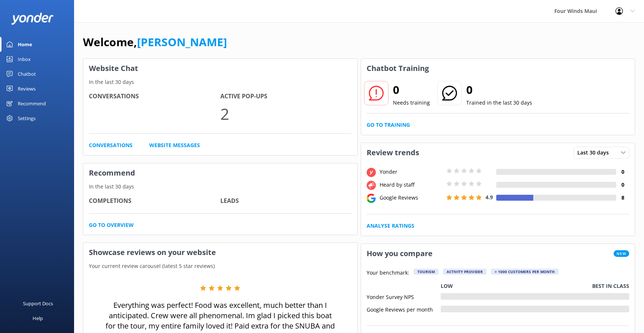 This screenshot has width=644, height=333. I want to click on h4: 8, so click(622, 198).